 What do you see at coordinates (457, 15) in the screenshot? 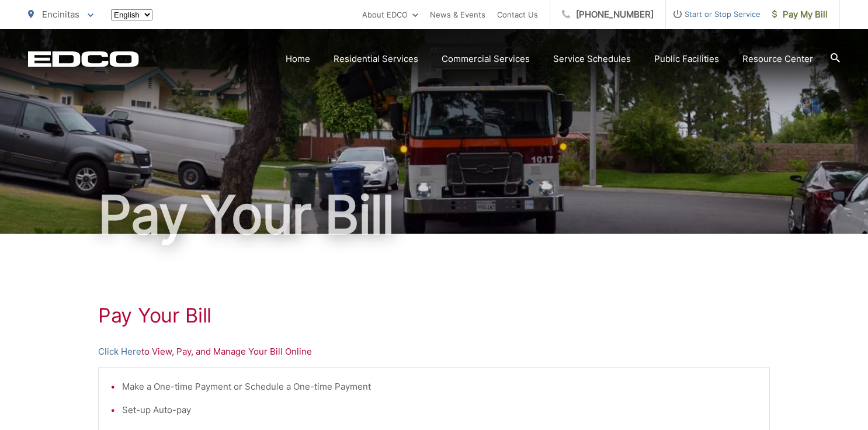
I see `a: News & Events` at bounding box center [457, 15].